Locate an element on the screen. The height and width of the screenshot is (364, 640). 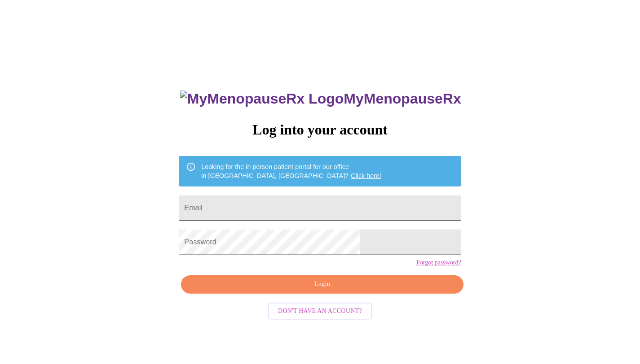
span: Login is located at coordinates (322, 285).